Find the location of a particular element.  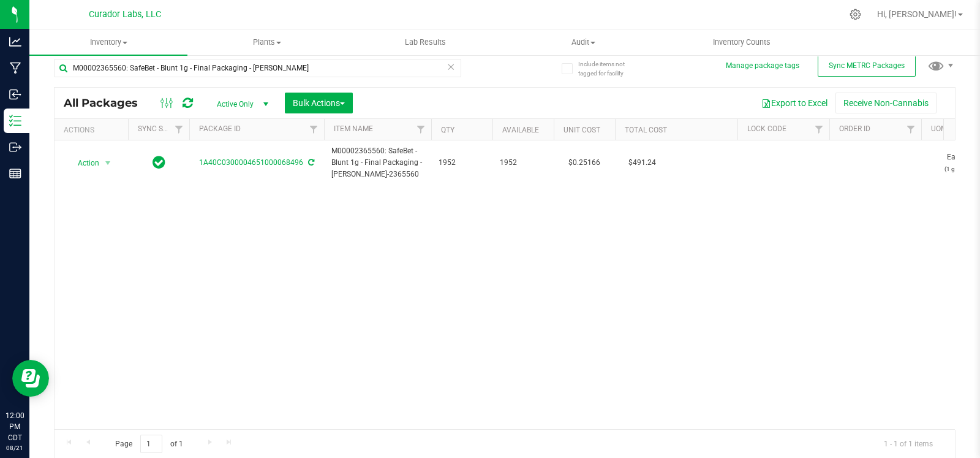

span: Inventory Counts is located at coordinates (742, 42).